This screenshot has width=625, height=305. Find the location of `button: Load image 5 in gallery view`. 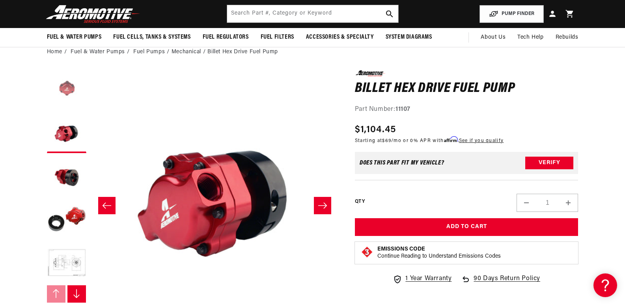

button: Load image 5 in gallery view is located at coordinates (67, 264).